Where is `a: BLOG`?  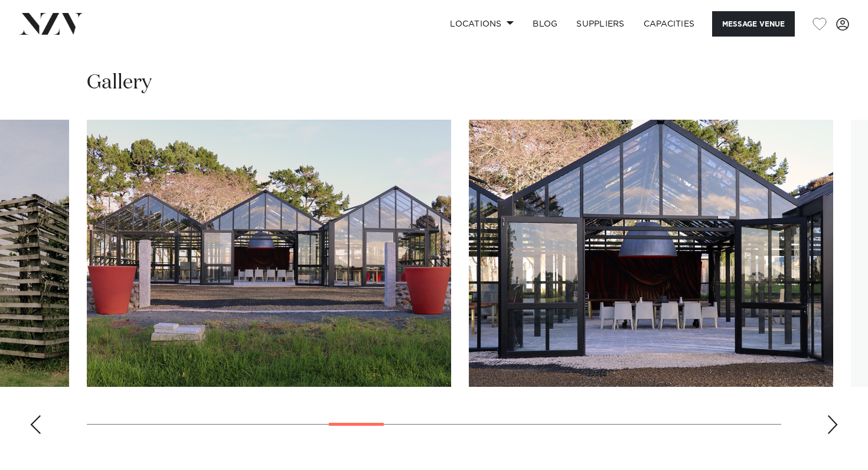
a: BLOG is located at coordinates (545, 24).